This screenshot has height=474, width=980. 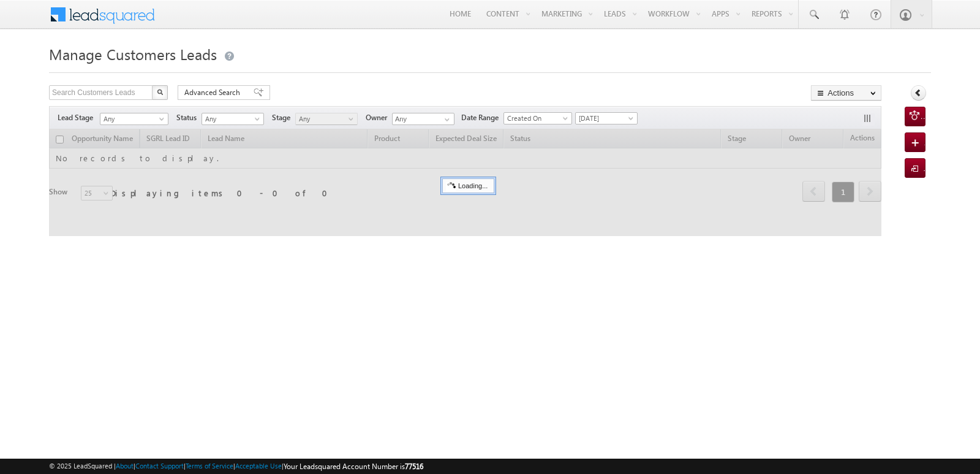 What do you see at coordinates (258, 465) in the screenshot?
I see `a: Acceptable Use` at bounding box center [258, 465].